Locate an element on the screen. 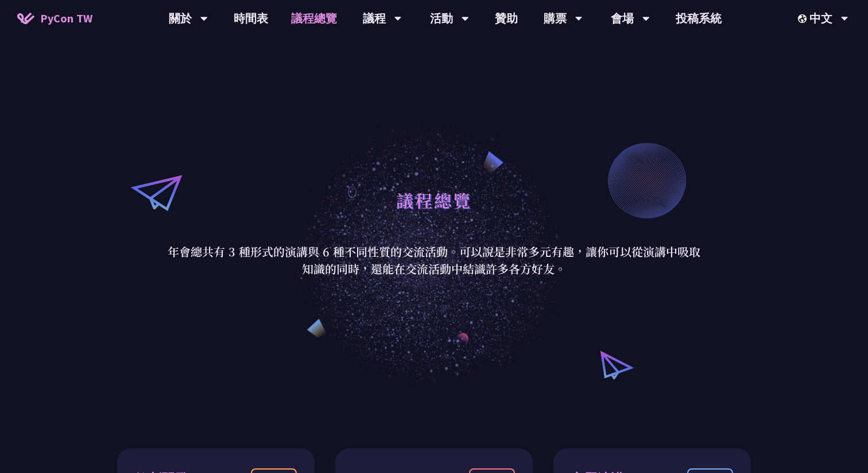 The height and width of the screenshot is (473, 868). img: Locale Icon is located at coordinates (804, 19).